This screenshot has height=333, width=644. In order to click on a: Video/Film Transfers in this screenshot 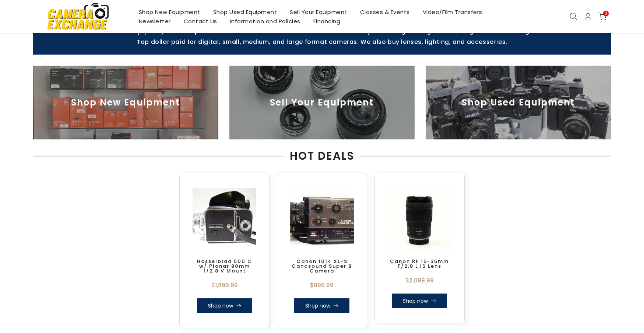, I will do `click(452, 12)`.